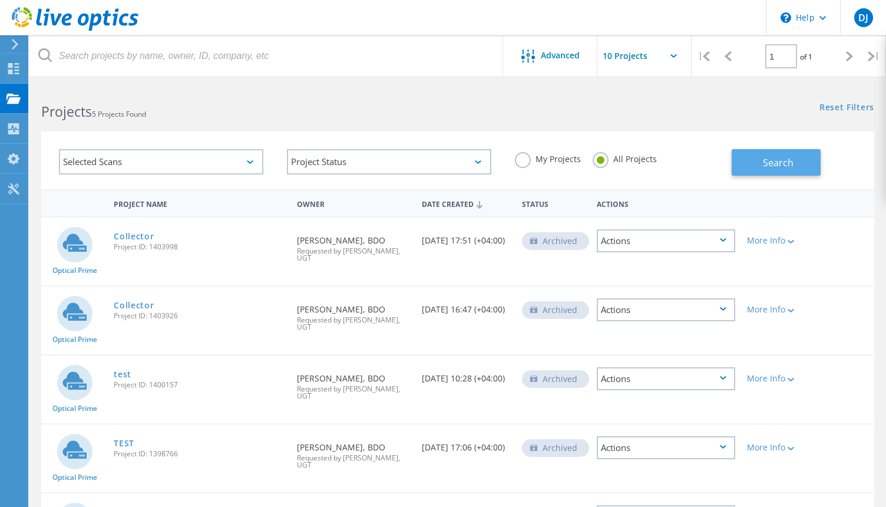 The height and width of the screenshot is (507, 886). What do you see at coordinates (119, 114) in the screenshot?
I see `span: 5 Projects Found` at bounding box center [119, 114].